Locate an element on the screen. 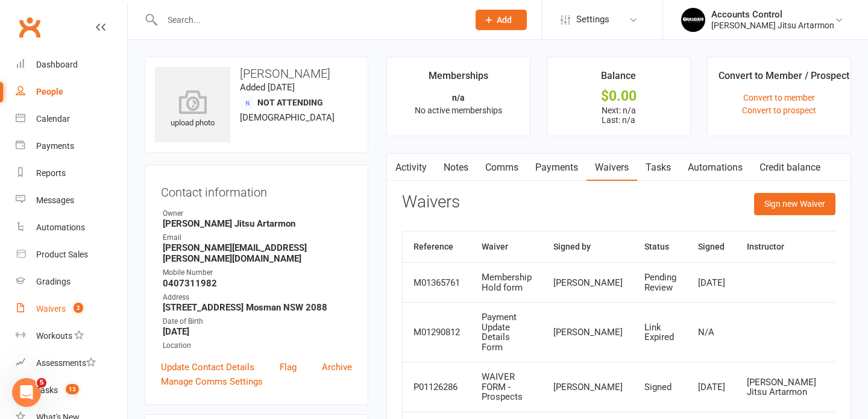 The image size is (868, 419). a: Manage Comms Settings is located at coordinates (211, 382).